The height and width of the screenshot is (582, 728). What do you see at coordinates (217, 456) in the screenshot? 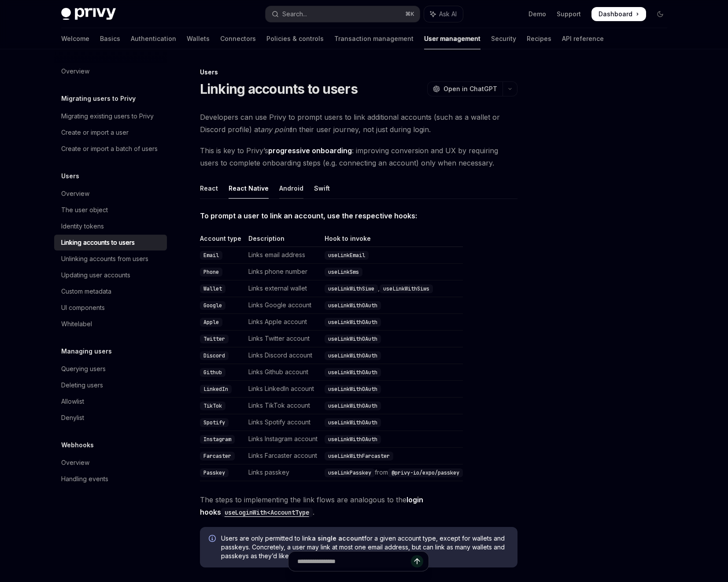
I see `code: Farcaster` at bounding box center [217, 456].